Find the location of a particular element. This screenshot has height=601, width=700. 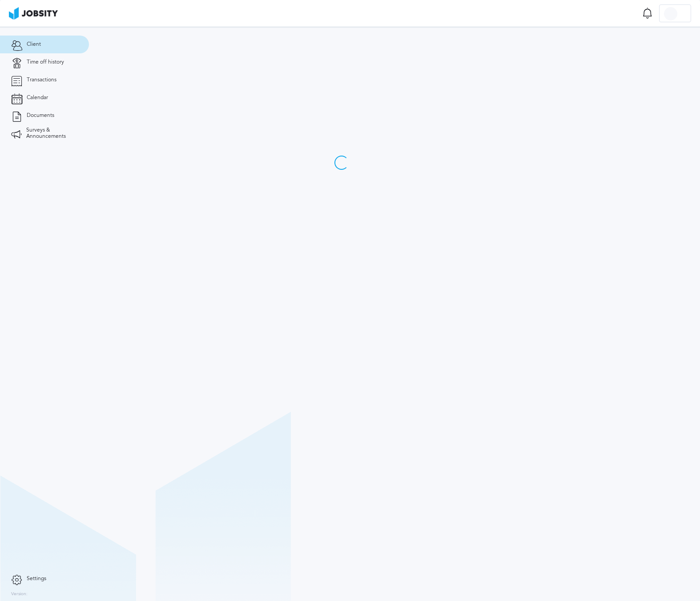

span: Documents is located at coordinates (40, 115).